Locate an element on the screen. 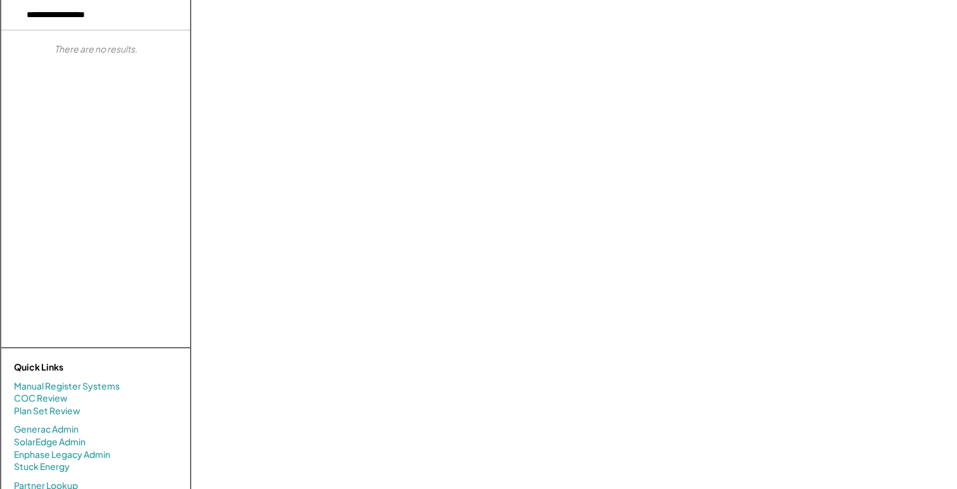  a: Manual Register Systems is located at coordinates (66, 386).